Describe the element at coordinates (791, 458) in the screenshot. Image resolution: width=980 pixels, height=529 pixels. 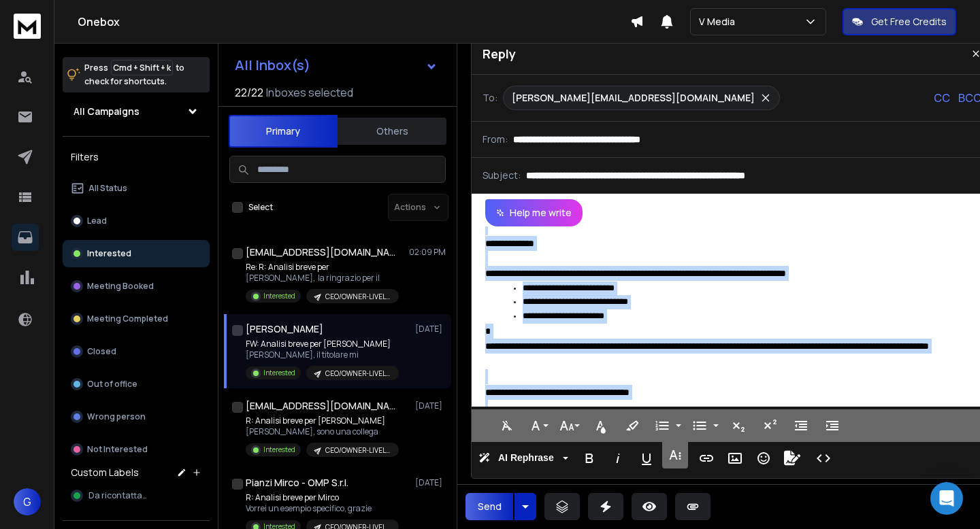
I see `button: Signature` at that location.